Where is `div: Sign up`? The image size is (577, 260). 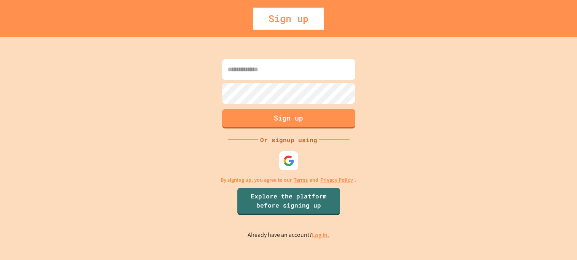 div: Sign up is located at coordinates (288, 19).